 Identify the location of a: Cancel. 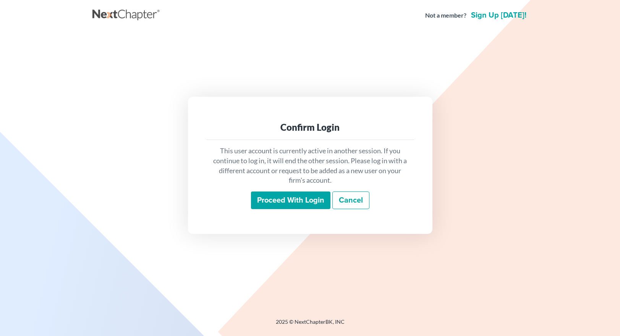
(350, 200).